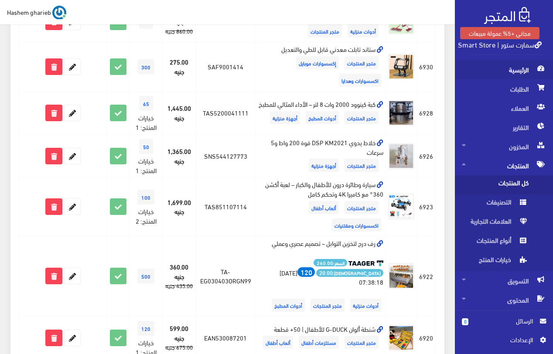  What do you see at coordinates (179, 113) in the screenshot?
I see `td: 1,445.00 جنيه` at bounding box center [179, 113].